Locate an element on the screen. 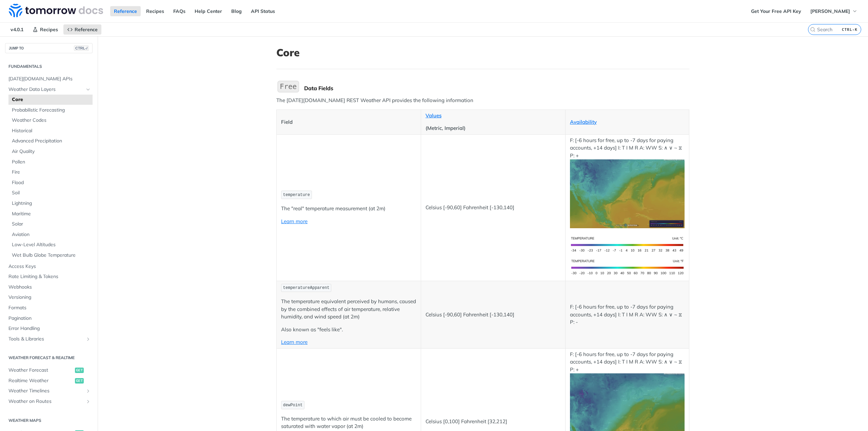 This screenshot has height=431, width=868. button: Hide subpages for Weather Data Layers is located at coordinates (88, 89).